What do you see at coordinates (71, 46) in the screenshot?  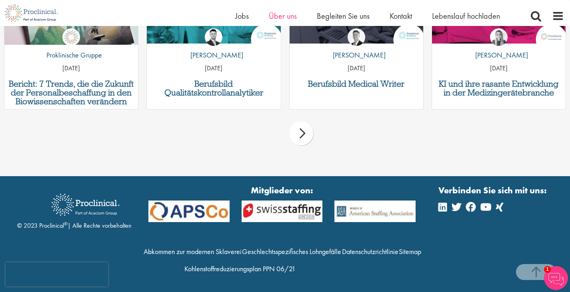 I see `a: Proklinische Gruppe Proklinische Gruppe` at bounding box center [71, 46].